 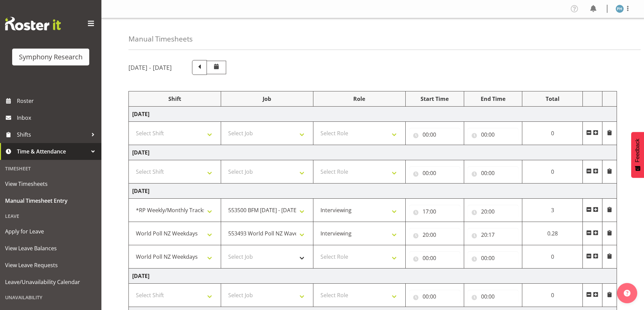 What do you see at coordinates (552, 233) in the screenshot?
I see `td: 0.28` at bounding box center [552, 233].